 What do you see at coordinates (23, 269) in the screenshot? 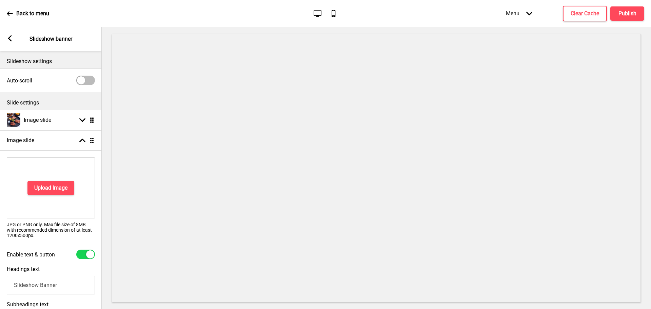
I see `label: Headings text` at bounding box center [23, 269].